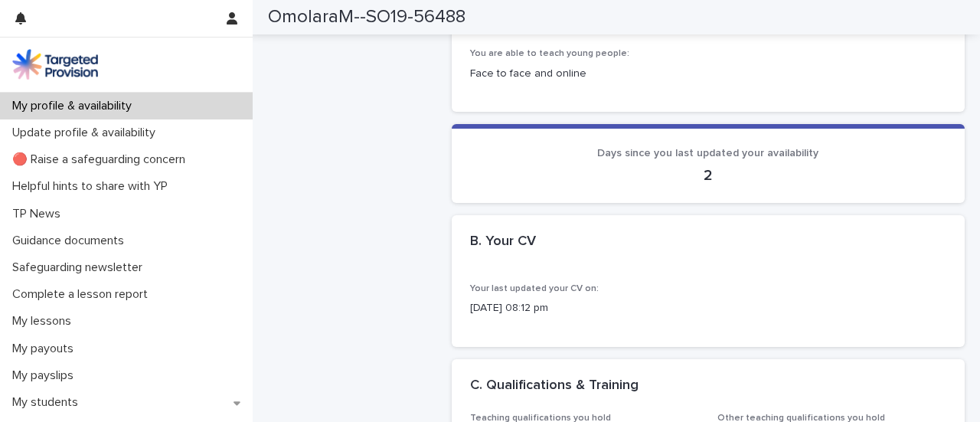 This screenshot has width=980, height=422. I want to click on p: My payslips, so click(46, 376).